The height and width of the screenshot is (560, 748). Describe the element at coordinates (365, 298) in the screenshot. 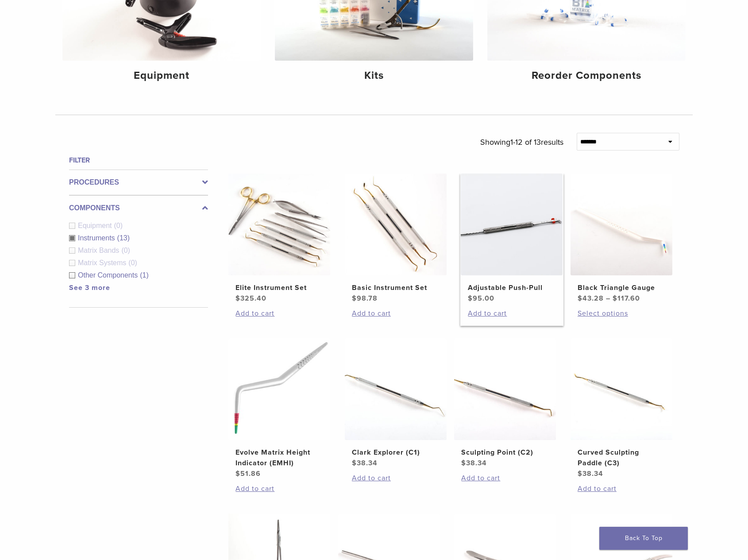

I see `bdi: 98.78` at that location.